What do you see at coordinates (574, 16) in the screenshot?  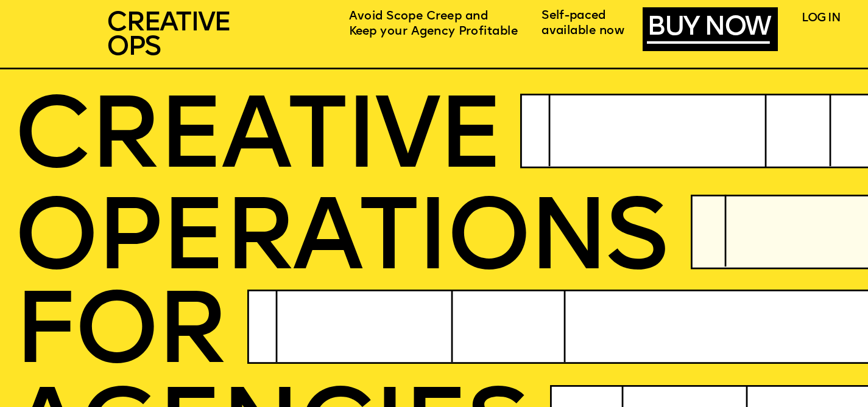 I see `span: Self-paced` at bounding box center [574, 16].